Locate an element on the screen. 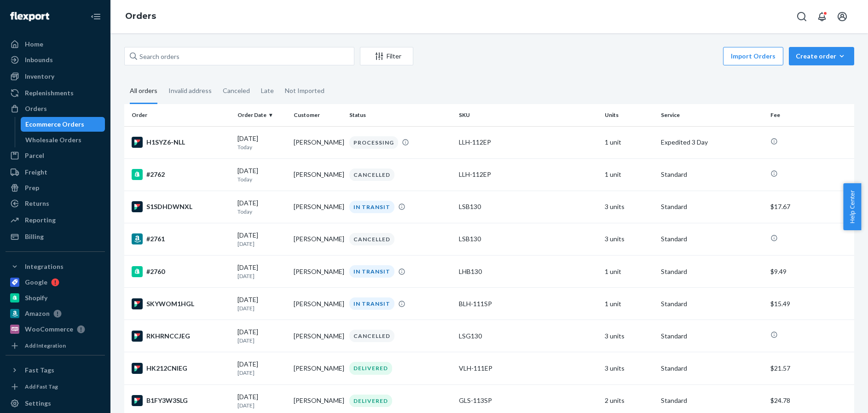 This screenshot has height=413, width=868. div: All orders is located at coordinates (144, 91).